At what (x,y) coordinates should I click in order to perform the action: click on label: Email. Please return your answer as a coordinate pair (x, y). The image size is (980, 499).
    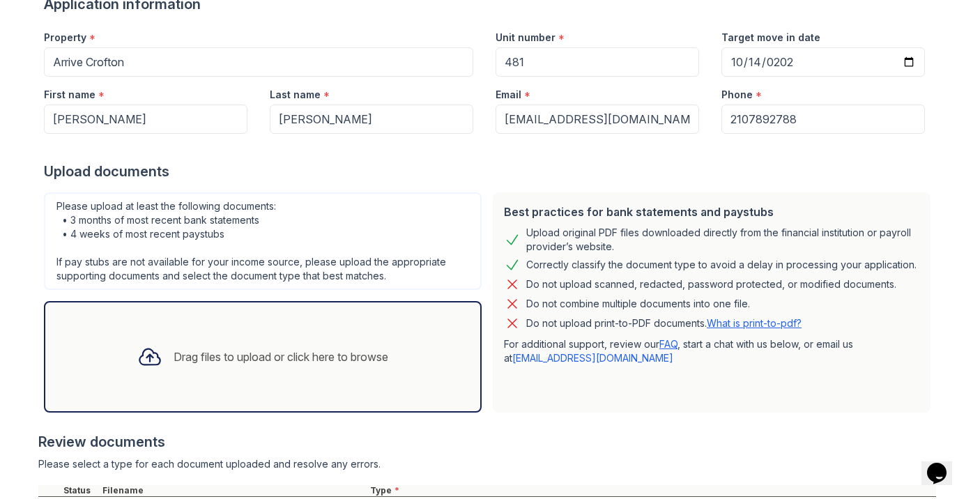
    Looking at the image, I should click on (508, 95).